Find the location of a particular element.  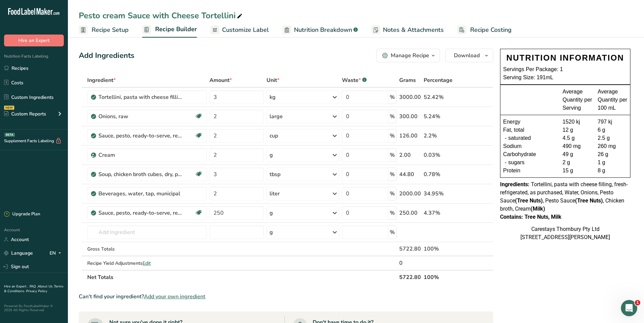

div: Soup, chicken broth cubes, dry, prepared with water is located at coordinates (141, 175).